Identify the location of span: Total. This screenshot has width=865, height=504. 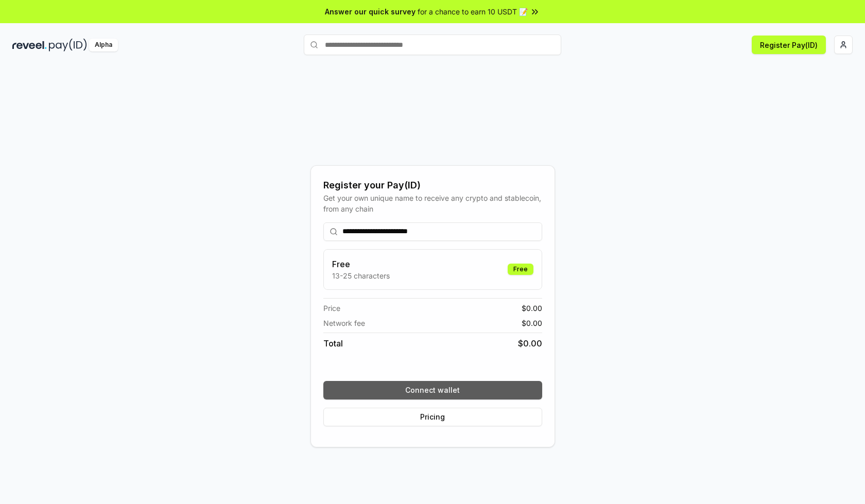
(333, 343).